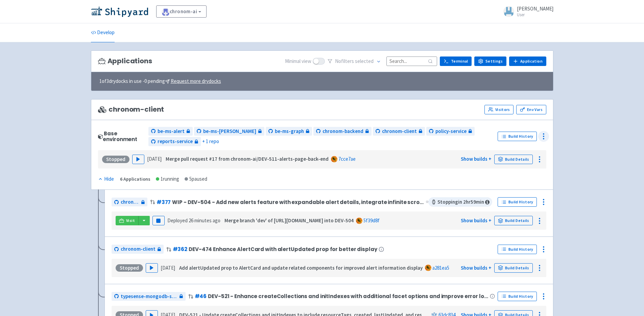  I want to click on span: Visit, so click(130, 221).